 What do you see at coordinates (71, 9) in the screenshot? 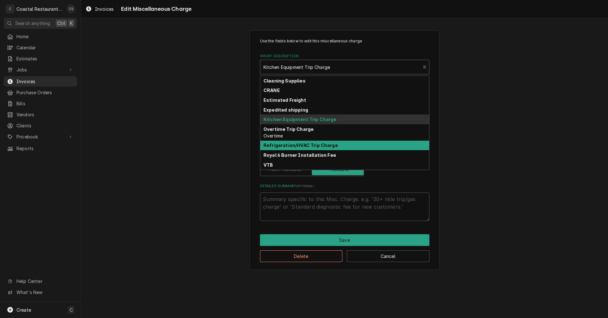
I see `div: CS` at bounding box center [71, 9].